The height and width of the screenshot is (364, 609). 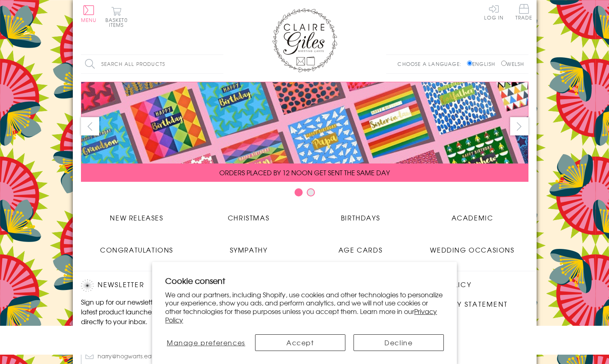 I want to click on span: New Releases, so click(x=136, y=218).